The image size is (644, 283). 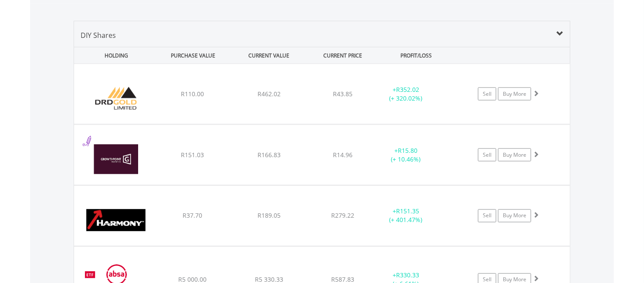 What do you see at coordinates (416, 55) in the screenshot?
I see `div: PROFIT/LOSS` at bounding box center [416, 55].